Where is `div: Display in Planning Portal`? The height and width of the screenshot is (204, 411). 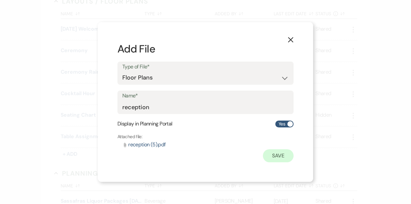 div: Display in Planning Portal is located at coordinates (206, 124).